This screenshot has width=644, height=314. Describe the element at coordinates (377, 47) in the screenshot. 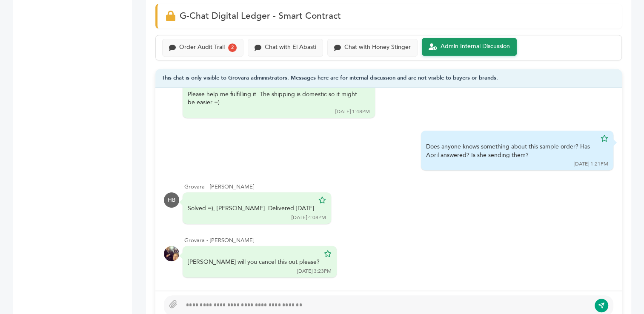

I see `div: Chat with Honey Stinger` at that location.